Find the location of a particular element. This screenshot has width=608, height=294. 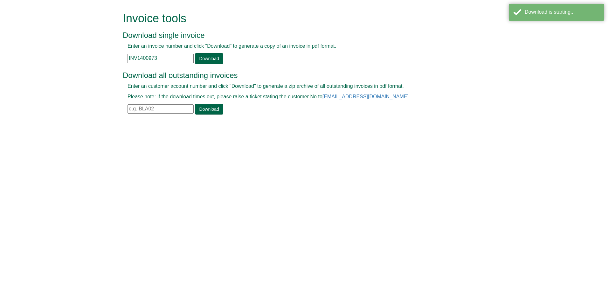

h1: Invoice tools is located at coordinates (297, 18).